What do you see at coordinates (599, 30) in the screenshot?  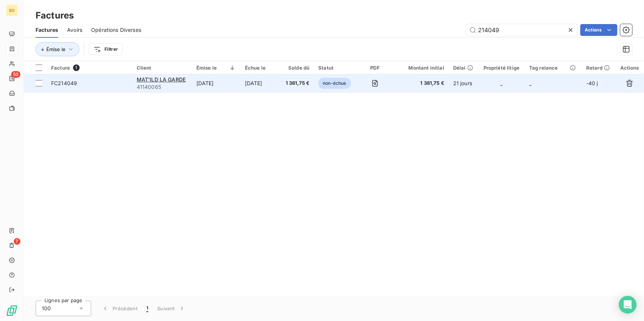 I see `button: Actions` at bounding box center [599, 30].